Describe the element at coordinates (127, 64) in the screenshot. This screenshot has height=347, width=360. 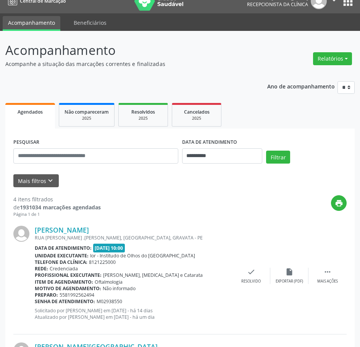
I see `p: Acompanhe a situação das marcações correntes e finalizadas` at that location.